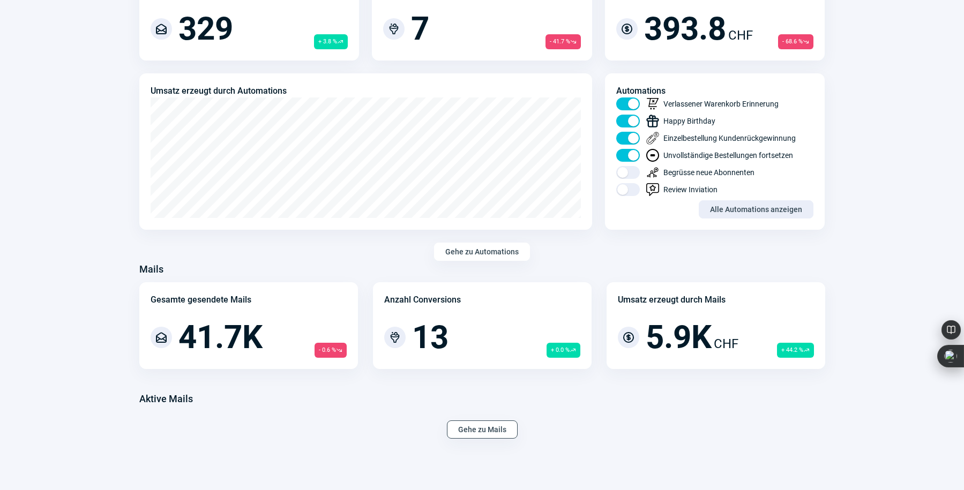 This screenshot has width=964, height=490. What do you see at coordinates (166, 399) in the screenshot?
I see `h3: Aktive Mails` at bounding box center [166, 399].